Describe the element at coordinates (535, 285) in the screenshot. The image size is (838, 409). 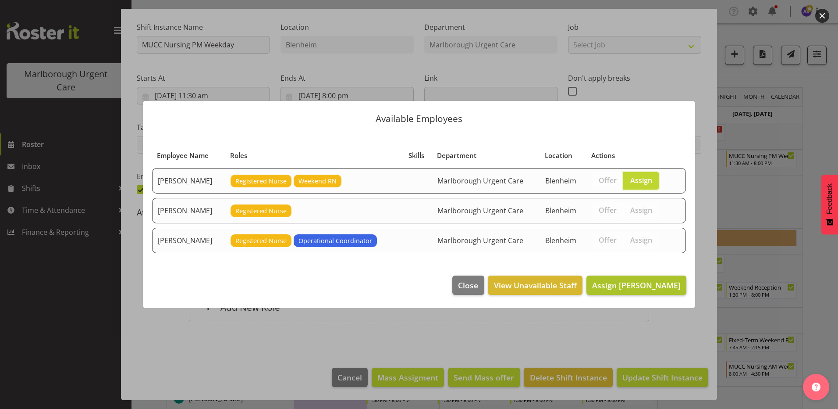
I see `span: View Unavailable Staff` at that location.